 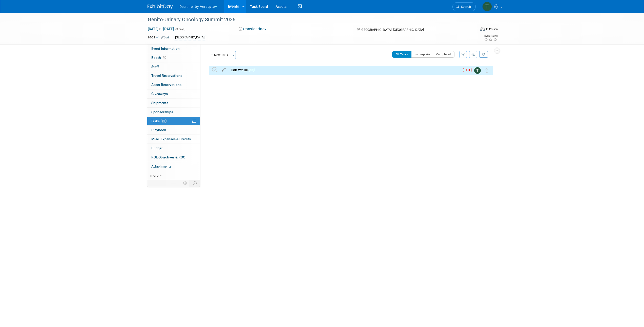 What do you see at coordinates (444, 54) in the screenshot?
I see `button: Completed` at bounding box center [444, 54].